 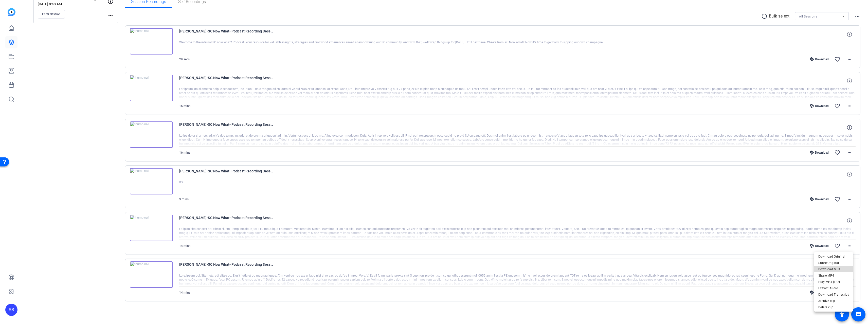 What do you see at coordinates (834, 263) in the screenshot?
I see `span: Share Original` at bounding box center [834, 263].